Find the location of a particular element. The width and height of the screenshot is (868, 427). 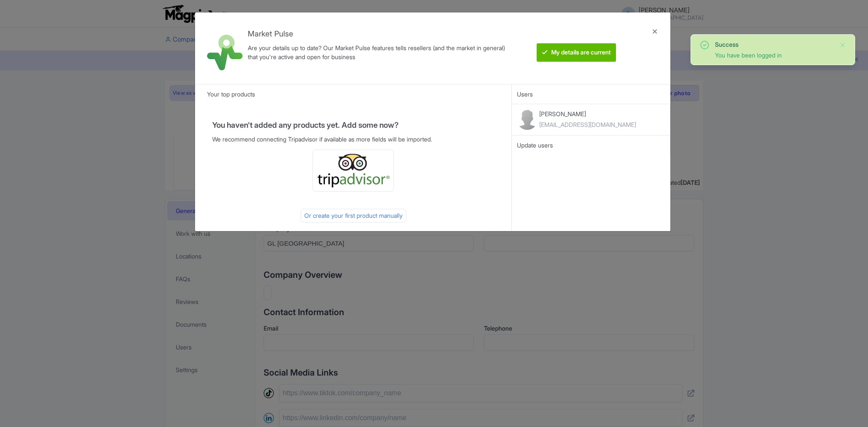

h4: Market Pulse is located at coordinates (377, 34).